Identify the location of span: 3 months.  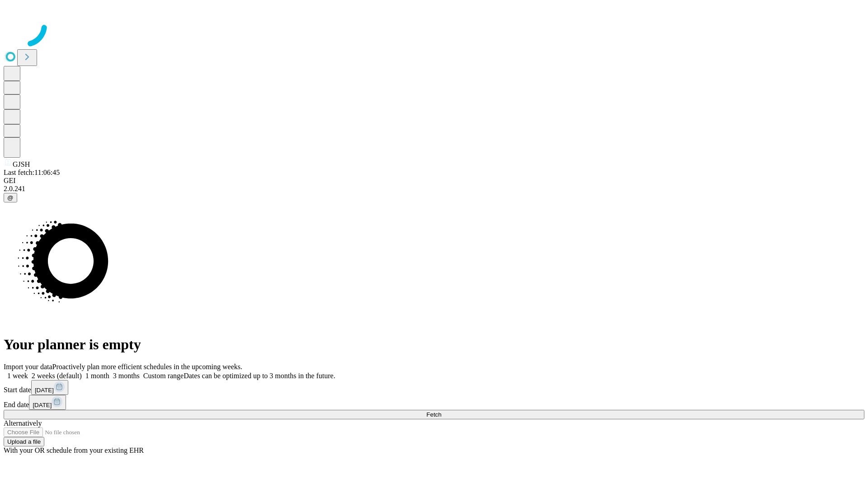
(126, 376).